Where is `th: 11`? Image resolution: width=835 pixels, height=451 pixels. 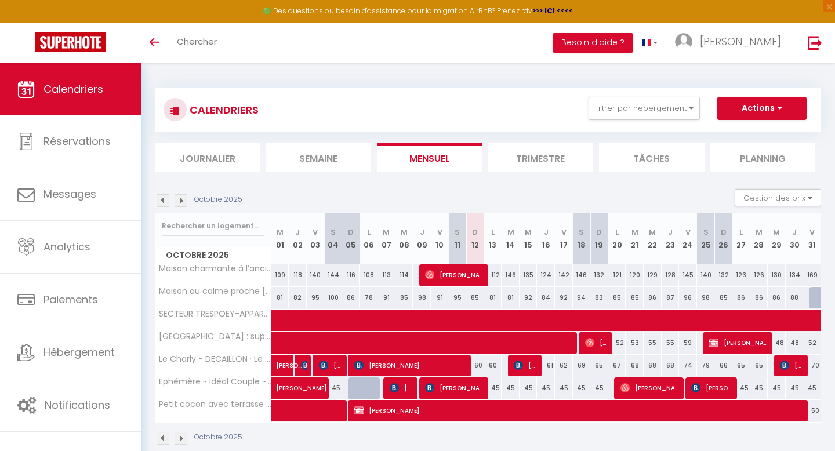
th: 11 is located at coordinates (457, 238).